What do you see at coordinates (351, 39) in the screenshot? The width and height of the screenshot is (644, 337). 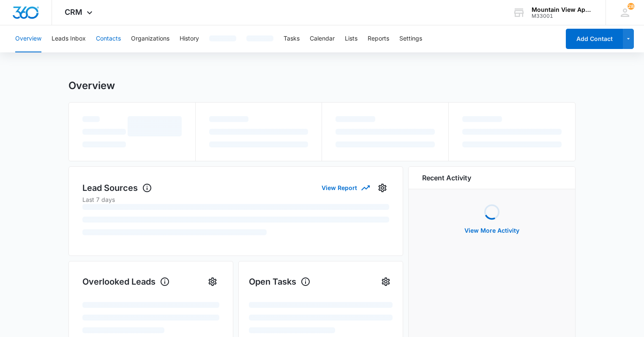 I see `button: Lists` at bounding box center [351, 39].